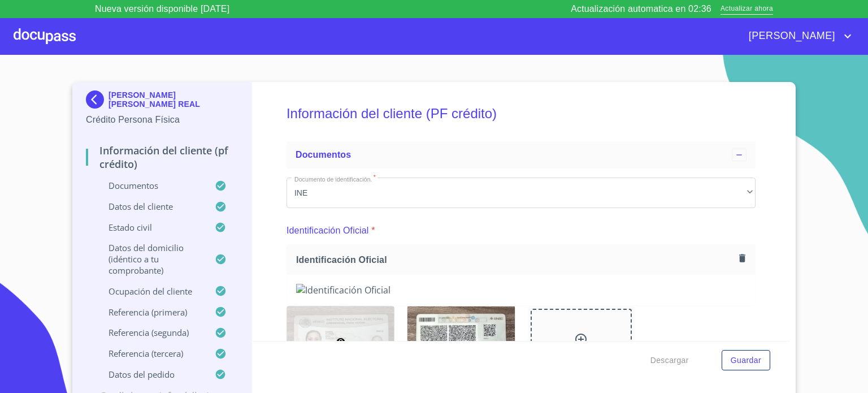  What do you see at coordinates (328, 231) in the screenshot?
I see `p: Identificación Oficial` at bounding box center [328, 231].